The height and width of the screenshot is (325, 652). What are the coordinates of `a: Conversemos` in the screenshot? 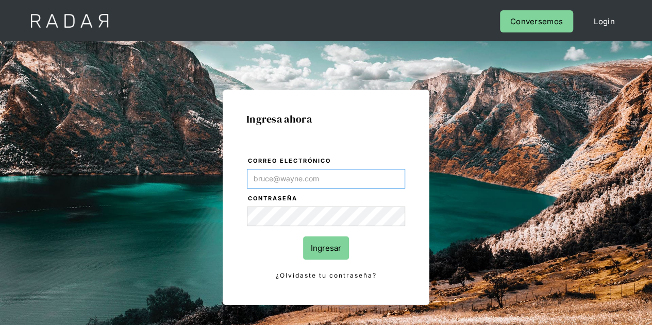 It's located at (537, 21).